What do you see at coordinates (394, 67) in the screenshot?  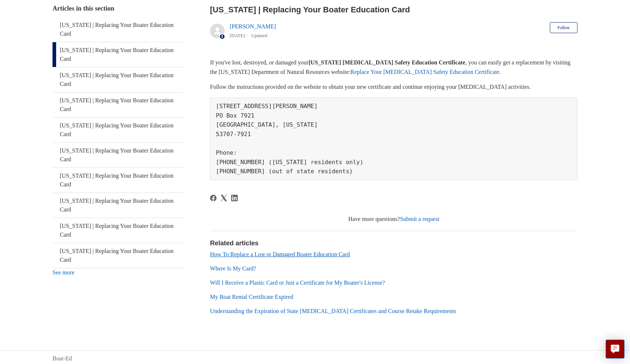 I see `p: If you've lost, destroyed, or damaged your , you can easily get a replacement by visiting the [US...` at bounding box center [394, 67].